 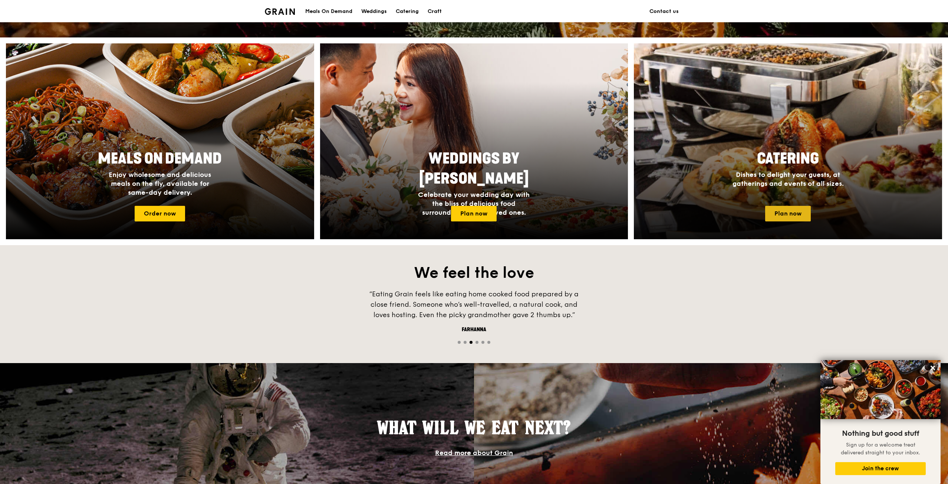 I want to click on span: Meals On Demand, so click(x=160, y=159).